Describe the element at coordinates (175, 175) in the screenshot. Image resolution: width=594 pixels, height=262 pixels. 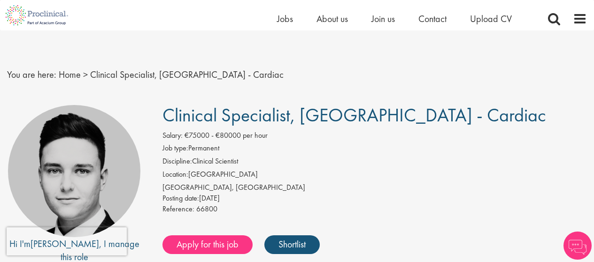
I see `label: Location:` at that location.